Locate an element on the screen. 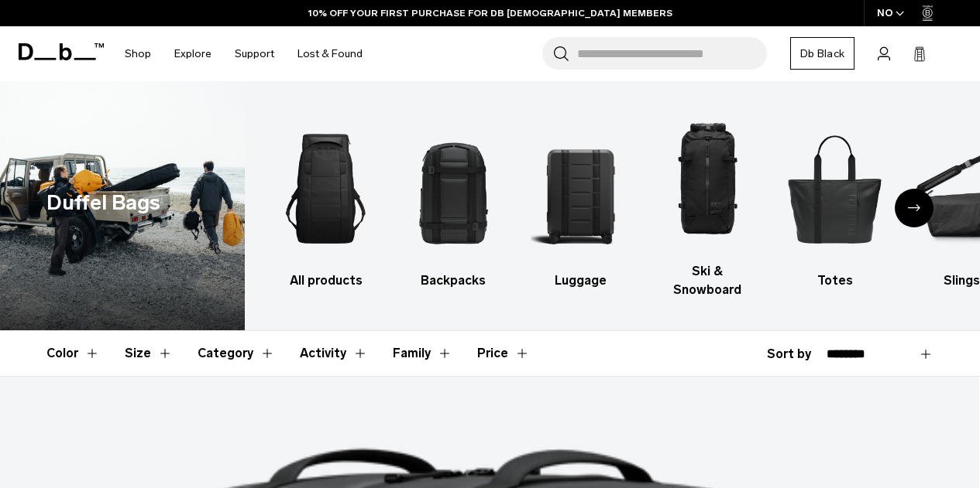 The height and width of the screenshot is (488, 980). a: Shop is located at coordinates (138, 53).